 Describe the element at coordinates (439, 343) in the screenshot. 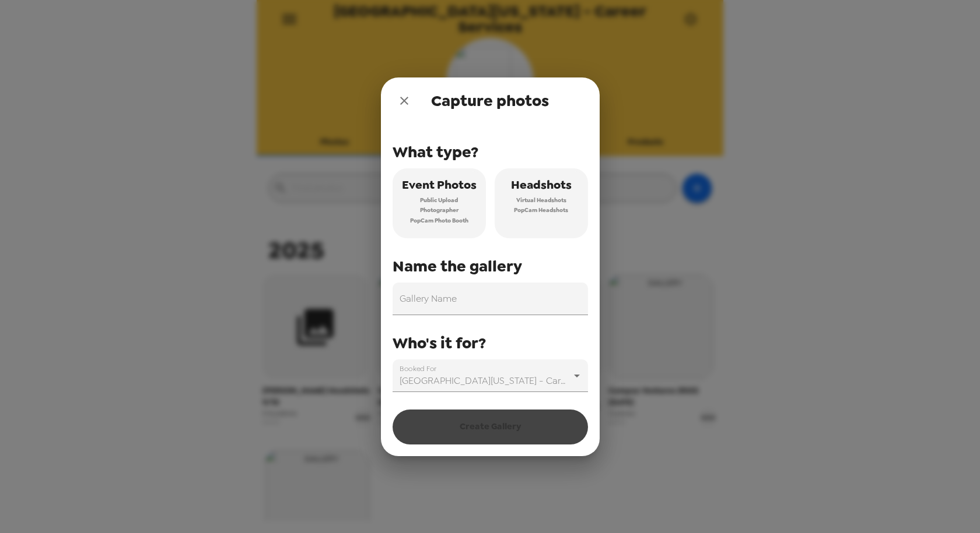

I see `span: Who's it for?` at that location.